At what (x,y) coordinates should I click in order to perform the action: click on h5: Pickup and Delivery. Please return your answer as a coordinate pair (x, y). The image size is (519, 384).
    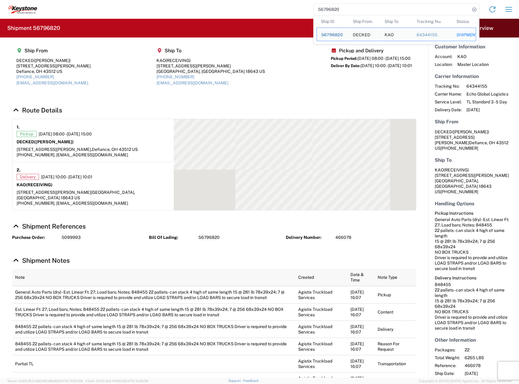
    Looking at the image, I should click on (372, 50).